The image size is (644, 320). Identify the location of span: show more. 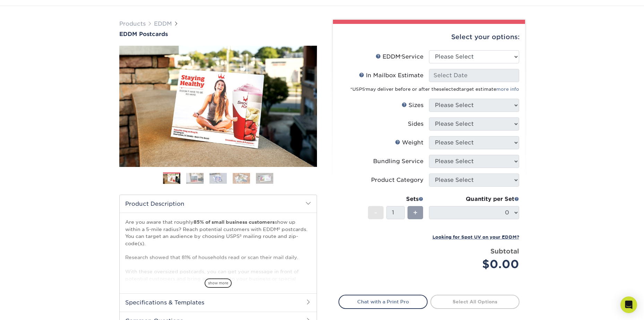
(218, 283).